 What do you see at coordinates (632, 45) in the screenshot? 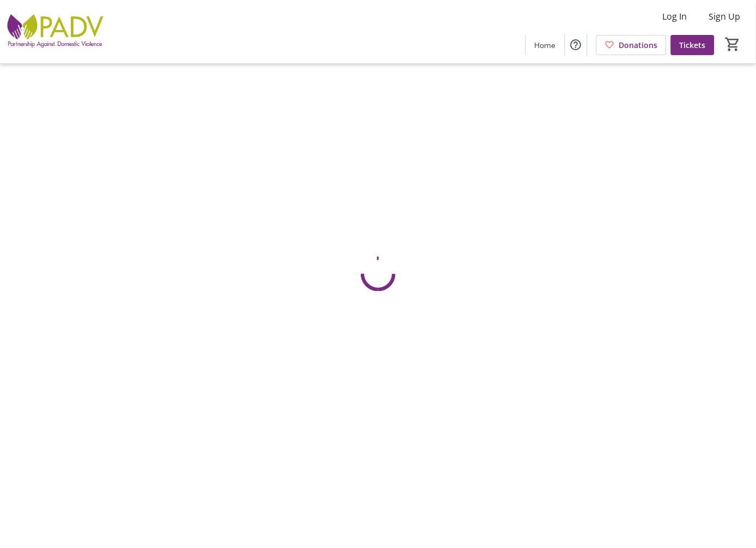
I see `a: Donations` at bounding box center [632, 45].